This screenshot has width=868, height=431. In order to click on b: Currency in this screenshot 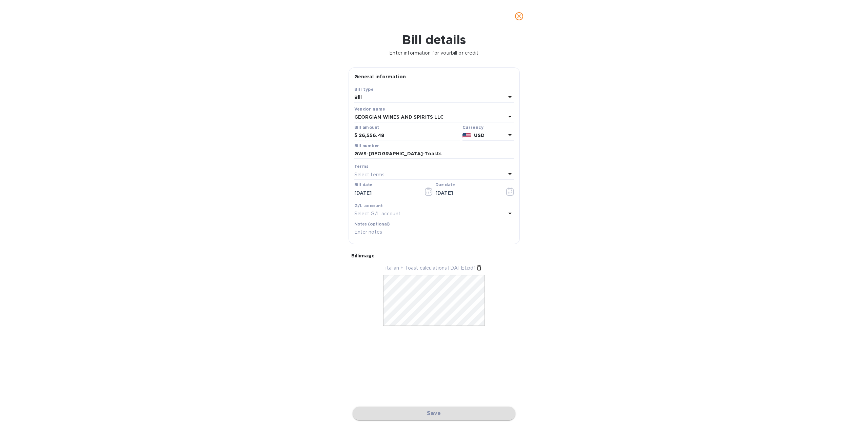, I will do `click(473, 127)`.